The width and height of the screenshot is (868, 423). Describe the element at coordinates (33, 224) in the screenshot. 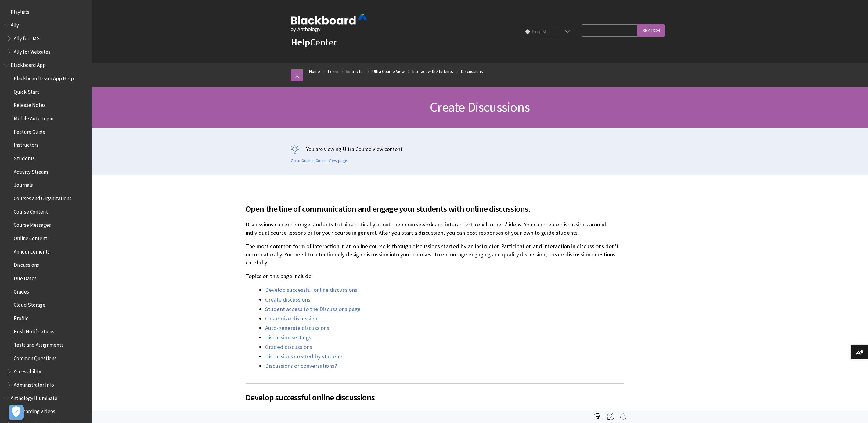

I see `span: Course Messages` at that location.